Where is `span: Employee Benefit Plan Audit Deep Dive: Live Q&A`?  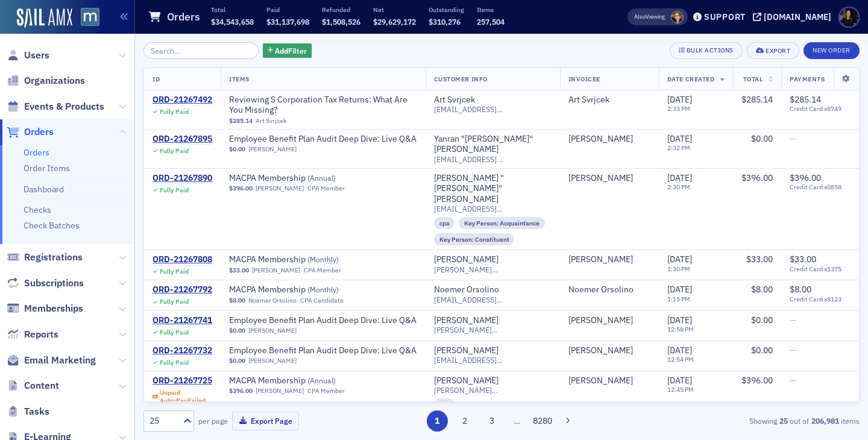 span: Employee Benefit Plan Audit Deep Dive: Live Q&A is located at coordinates (323, 321).